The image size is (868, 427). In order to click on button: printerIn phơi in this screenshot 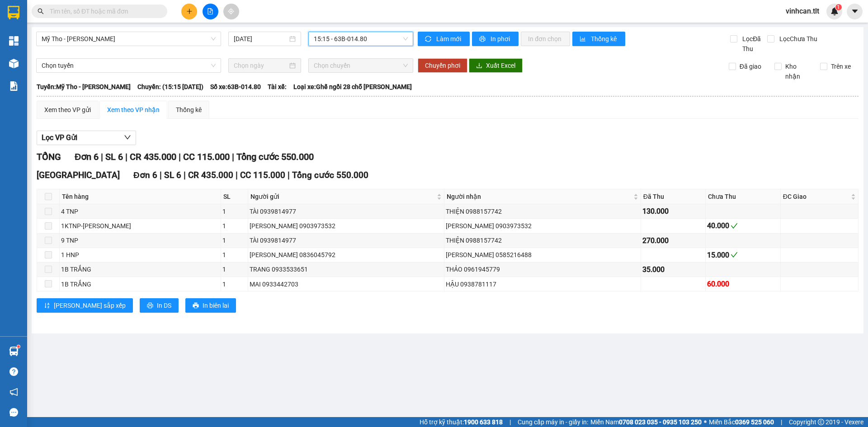, I will do `click(495, 39)`.